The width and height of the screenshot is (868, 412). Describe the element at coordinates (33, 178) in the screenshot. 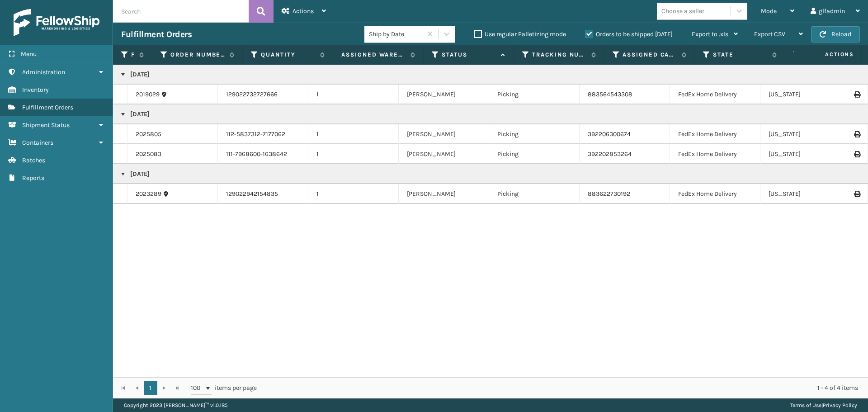

I see `span: Reports` at that location.